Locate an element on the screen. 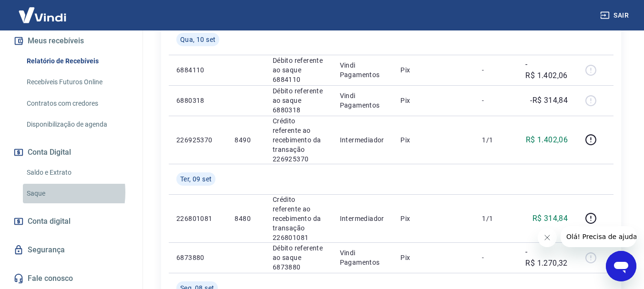 Image resolution: width=644 pixels, height=289 pixels. a: Saque is located at coordinates (77, 194).